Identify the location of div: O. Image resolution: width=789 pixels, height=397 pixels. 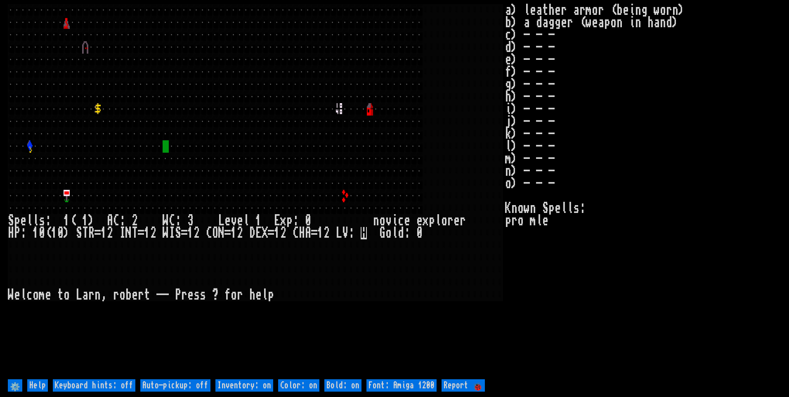
(215, 233).